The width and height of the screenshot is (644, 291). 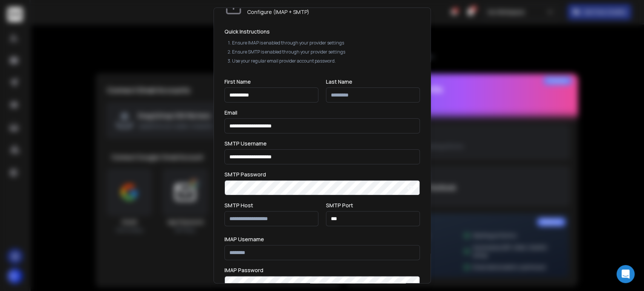 I want to click on li: Ensure SMTP is enabled through your provider settings, so click(x=326, y=52).